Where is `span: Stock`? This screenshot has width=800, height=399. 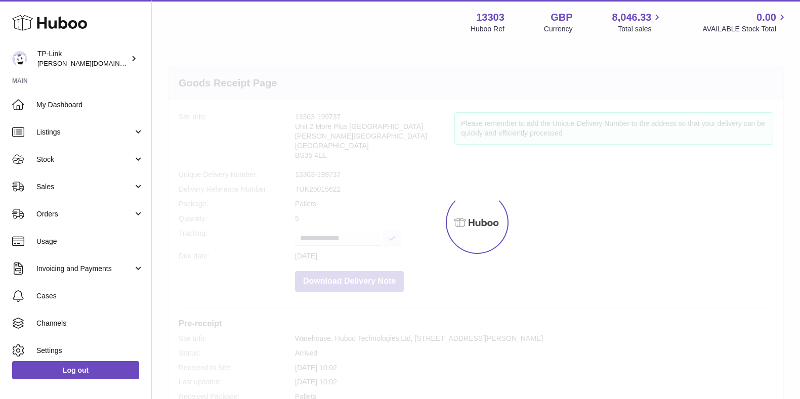 span: Stock is located at coordinates (84, 159).